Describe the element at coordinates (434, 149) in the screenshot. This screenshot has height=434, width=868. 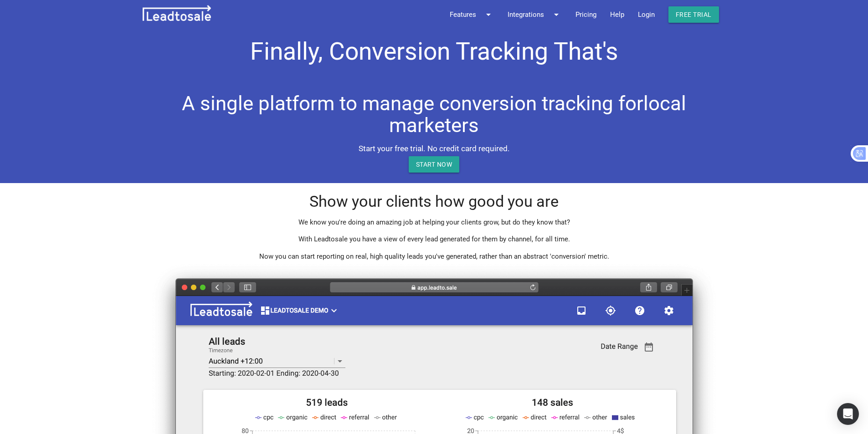
I see `h5: Start your free trial. No credit card required.` at that location.